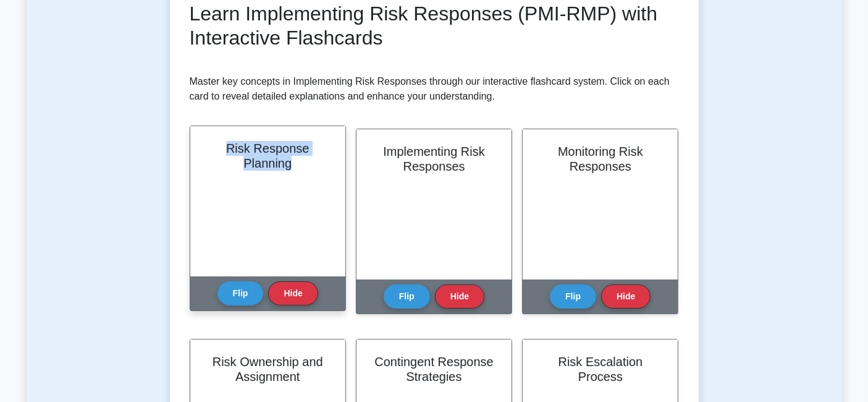 Image resolution: width=868 pixels, height=402 pixels. What do you see at coordinates (434, 369) in the screenshot?
I see `h2: Contingent Response Strategies` at bounding box center [434, 369].